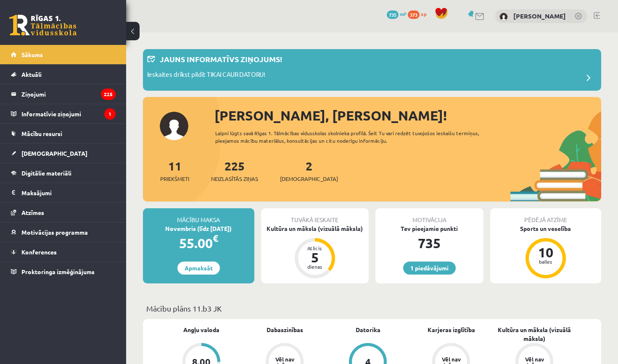 This screenshot has width=618, height=364. What do you see at coordinates (429, 216) in the screenshot?
I see `div: Motivācija` at bounding box center [429, 216].